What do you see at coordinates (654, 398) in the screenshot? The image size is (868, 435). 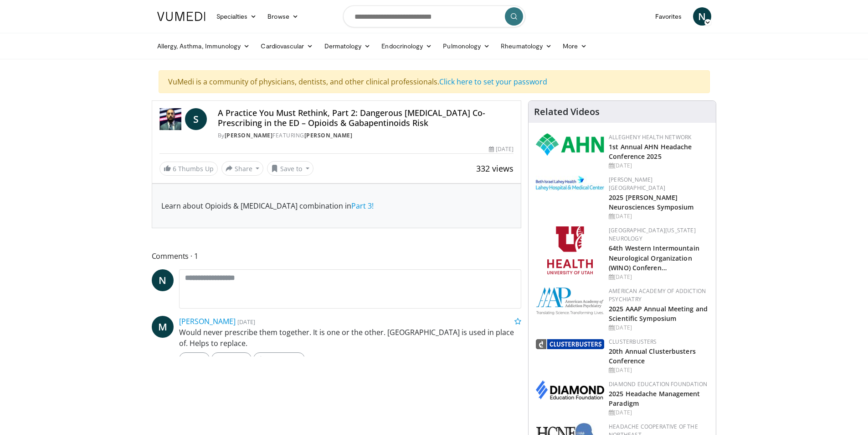 I see `a: 2025 Headache Management Paradigm` at bounding box center [654, 398].